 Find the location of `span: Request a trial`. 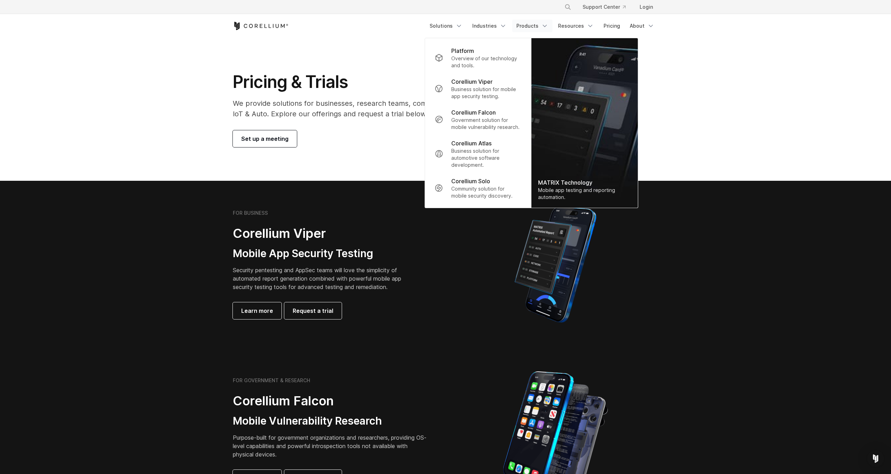

span: Request a trial is located at coordinates (313, 311).